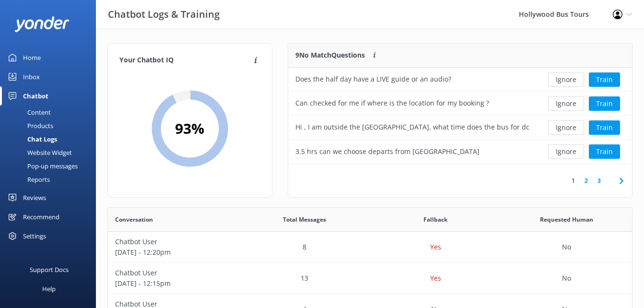 The height and width of the screenshot is (308, 644). What do you see at coordinates (28, 112) in the screenshot?
I see `div: Content` at bounding box center [28, 112].